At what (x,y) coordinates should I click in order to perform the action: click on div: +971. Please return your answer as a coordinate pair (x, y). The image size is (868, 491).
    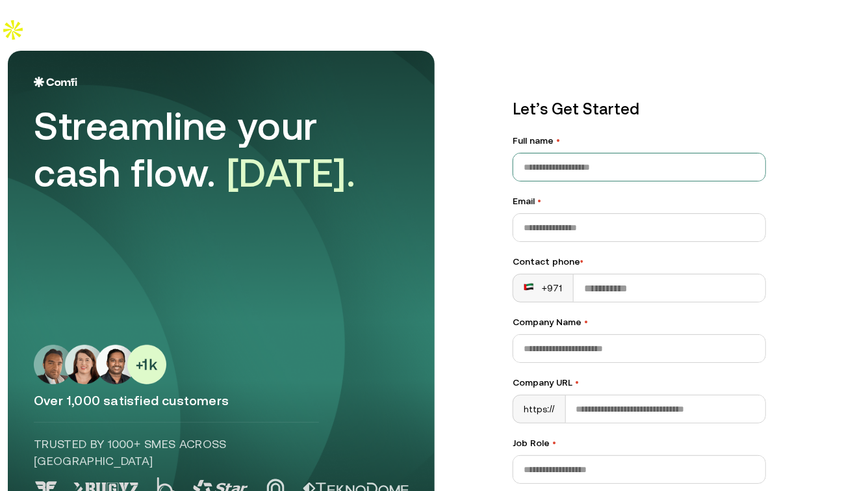
    Looking at the image, I should click on (543, 288).